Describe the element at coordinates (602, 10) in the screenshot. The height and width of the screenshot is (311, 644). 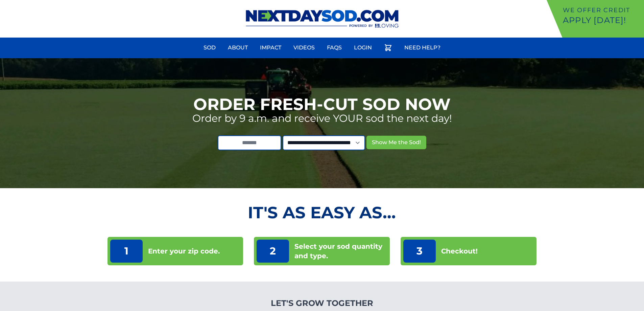
I see `p: We offer Credit` at that location.